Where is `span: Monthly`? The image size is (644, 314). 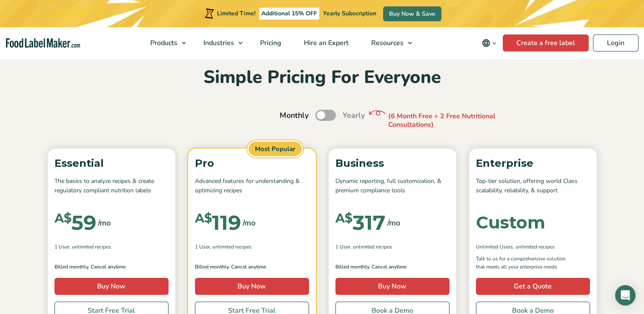 span: Monthly is located at coordinates (294, 115).